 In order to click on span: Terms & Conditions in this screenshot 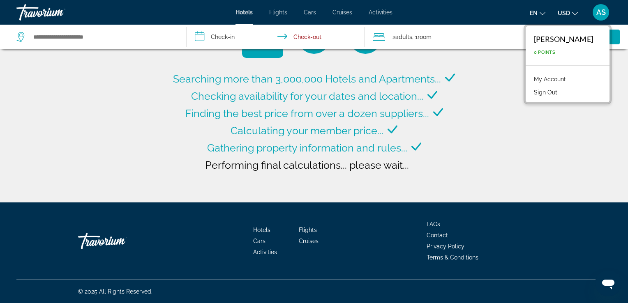, I will do `click(453, 258)`.